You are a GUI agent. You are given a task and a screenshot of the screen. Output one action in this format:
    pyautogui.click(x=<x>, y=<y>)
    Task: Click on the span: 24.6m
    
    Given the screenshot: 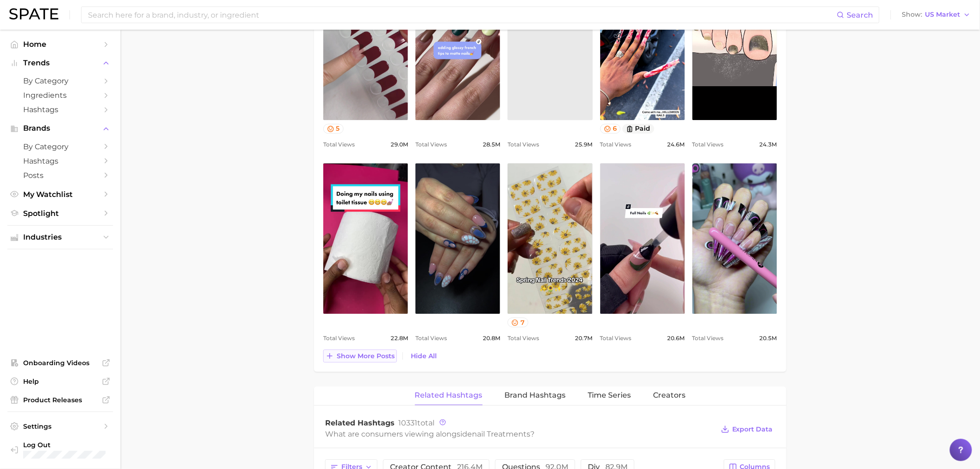 What is the action you would take?
    pyautogui.click(x=676, y=144)
    